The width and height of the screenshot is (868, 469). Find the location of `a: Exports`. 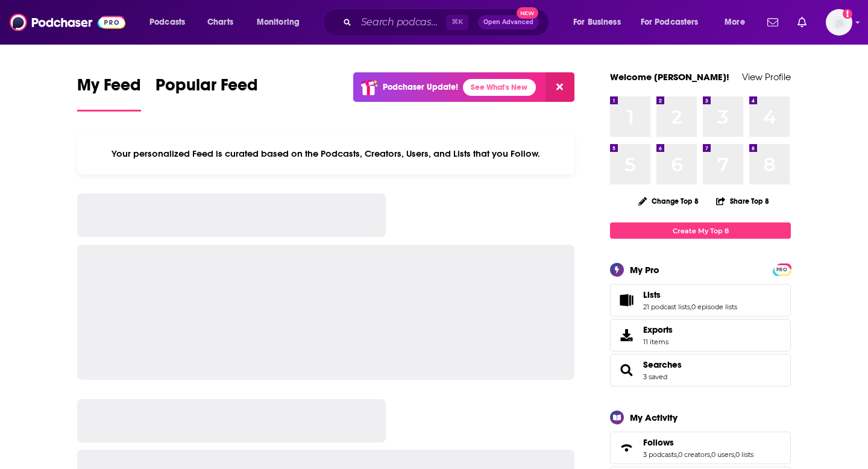

a: Exports is located at coordinates (701, 335).